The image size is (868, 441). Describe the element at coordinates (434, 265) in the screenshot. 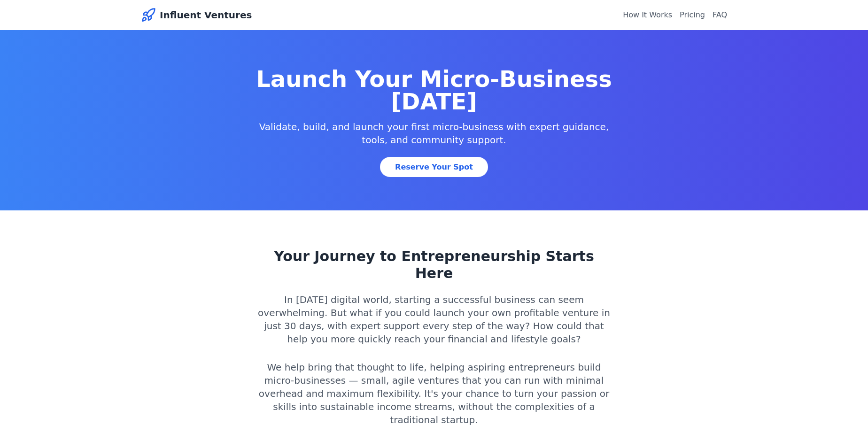

I see `h2: Your Journey to Entrepreneurship Starts Here` at that location.